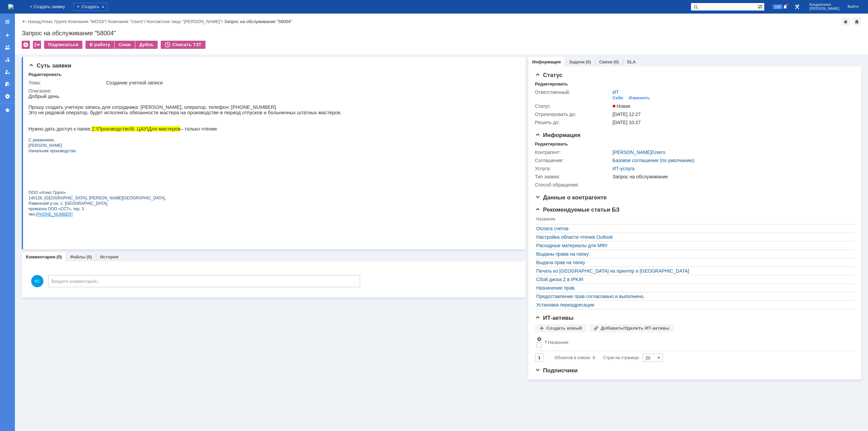  Describe the element at coordinates (693, 246) in the screenshot. I see `div: Расходные материалы для МФУ` at that location.